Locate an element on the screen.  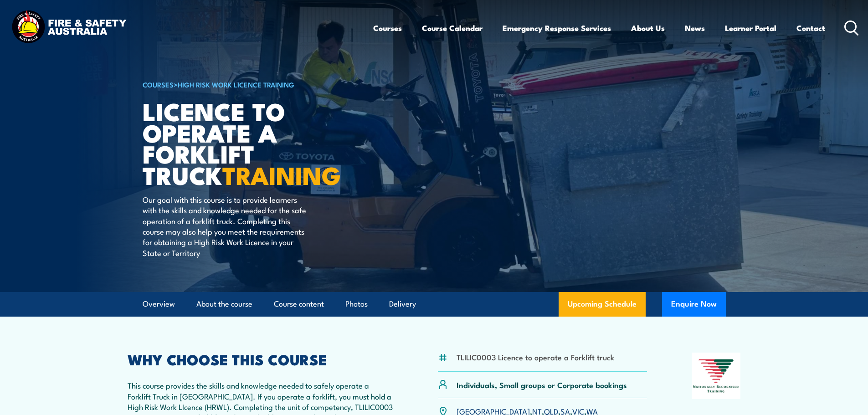
a: High Risk Work Licence Training is located at coordinates (236, 84).